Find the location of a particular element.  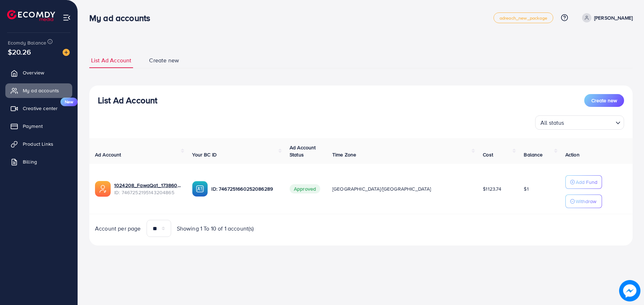

span: $1 is located at coordinates (526, 189).